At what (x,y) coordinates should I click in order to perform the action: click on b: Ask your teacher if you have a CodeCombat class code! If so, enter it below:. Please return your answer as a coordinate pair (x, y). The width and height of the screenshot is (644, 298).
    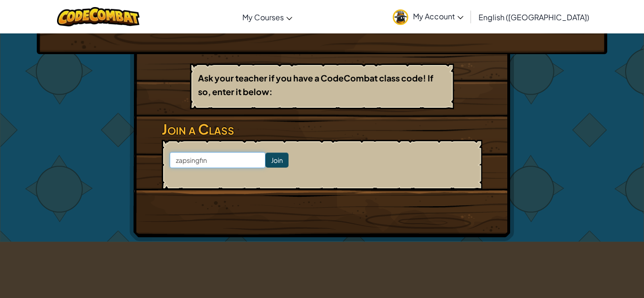
    Looking at the image, I should click on (316, 85).